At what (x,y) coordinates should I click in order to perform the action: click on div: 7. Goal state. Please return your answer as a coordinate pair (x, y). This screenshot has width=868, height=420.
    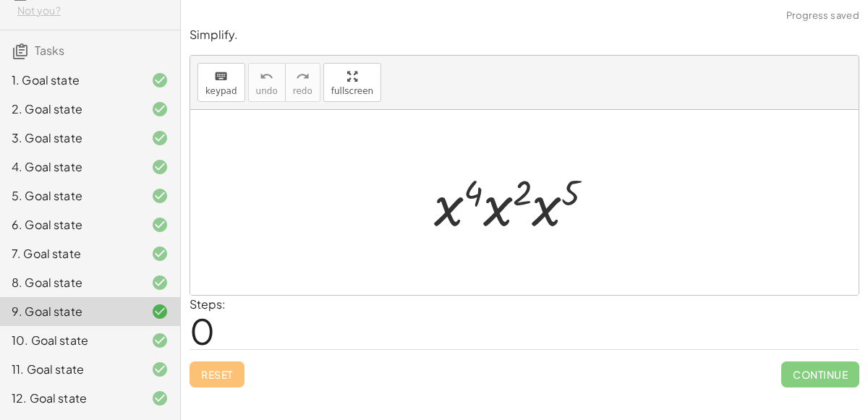
    Looking at the image, I should click on (70, 254).